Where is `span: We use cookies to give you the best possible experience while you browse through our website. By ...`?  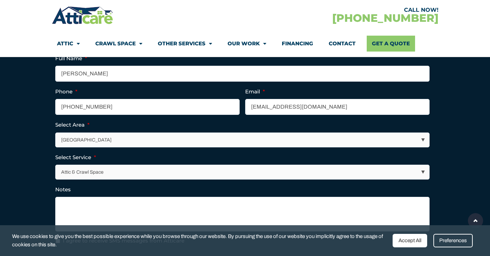 span: We use cookies to give you the best possible experience while you browse through our website. By ... is located at coordinates (200, 240).